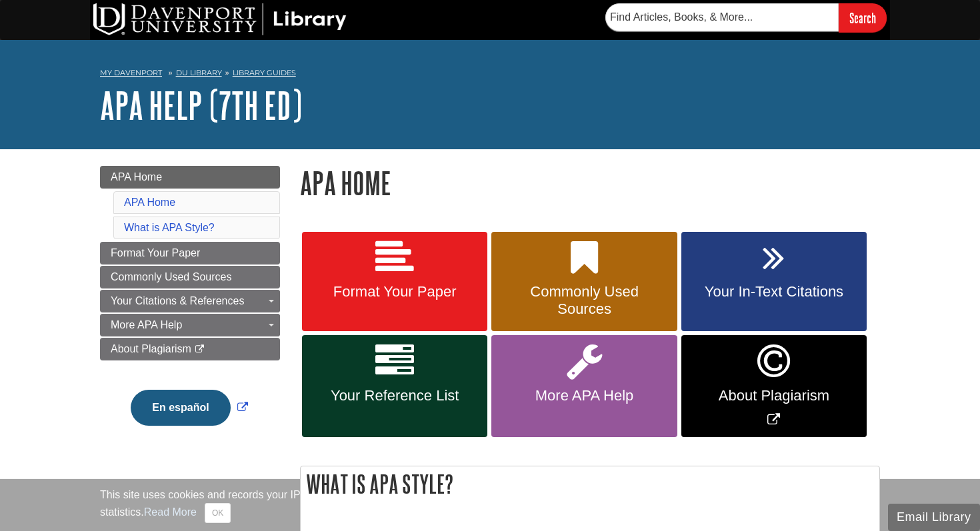 The width and height of the screenshot is (980, 531). What do you see at coordinates (774, 292) in the screenshot?
I see `span: Your In-Text Citations` at bounding box center [774, 292].